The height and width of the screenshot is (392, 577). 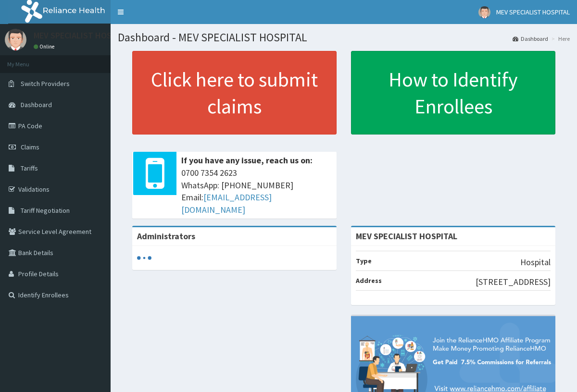 I want to click on strong: MEV SPECIALIST HOSPITAL, so click(x=406, y=236).